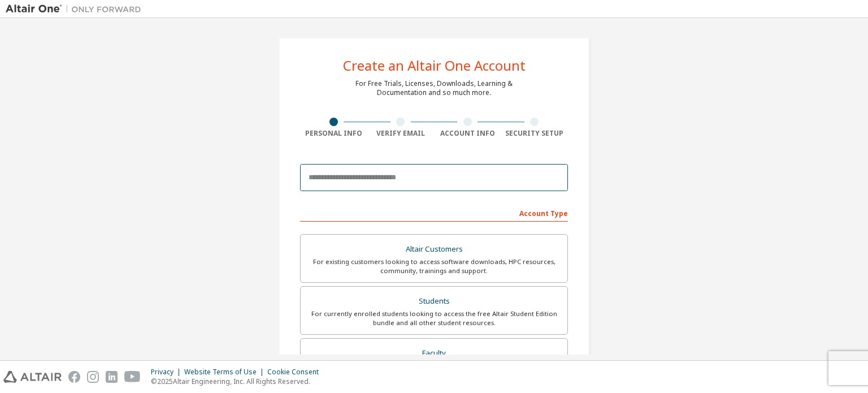 This screenshot has height=393, width=868. Describe the element at coordinates (32, 377) in the screenshot. I see `img: altair_logo.svg` at that location.